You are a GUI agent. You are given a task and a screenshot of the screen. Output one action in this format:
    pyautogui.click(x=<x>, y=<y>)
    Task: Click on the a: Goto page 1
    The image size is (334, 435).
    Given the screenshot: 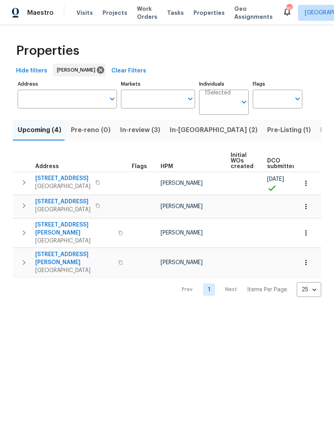 What is the action you would take?
    pyautogui.click(x=209, y=289)
    